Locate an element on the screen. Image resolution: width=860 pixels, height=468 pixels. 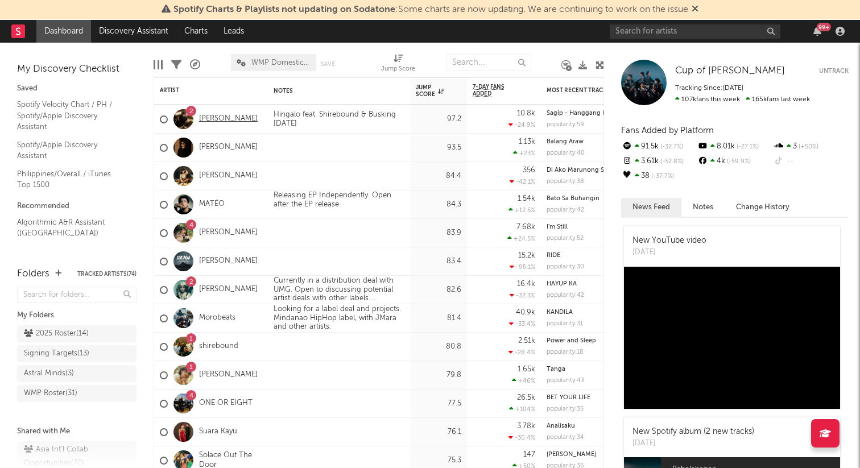
span: 107k fans this week is located at coordinates (708, 100).